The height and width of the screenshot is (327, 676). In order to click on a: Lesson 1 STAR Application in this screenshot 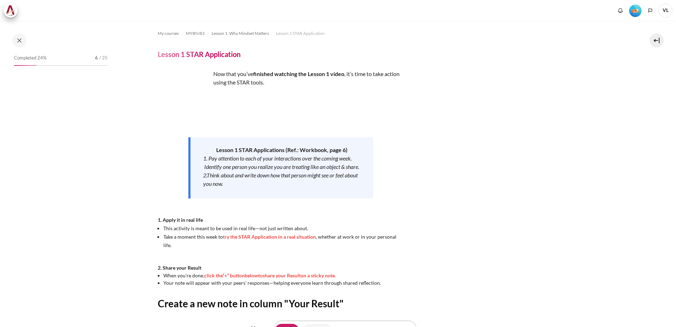, I will do `click(300, 33)`.